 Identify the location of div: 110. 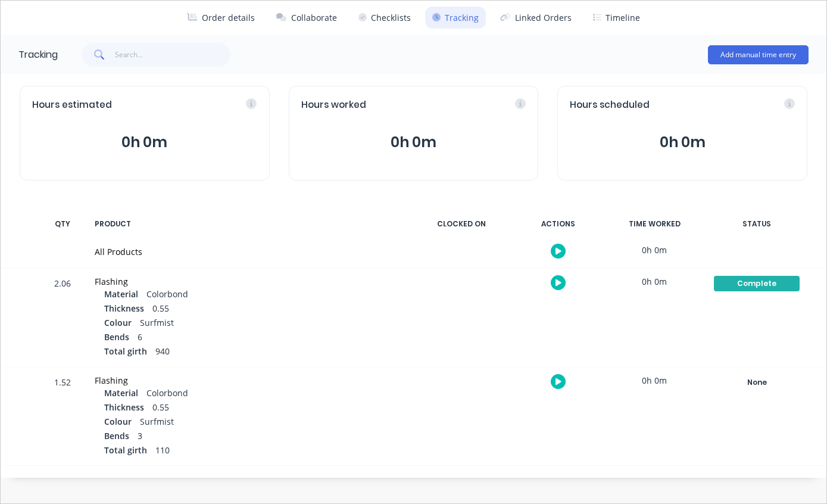
(253, 451).